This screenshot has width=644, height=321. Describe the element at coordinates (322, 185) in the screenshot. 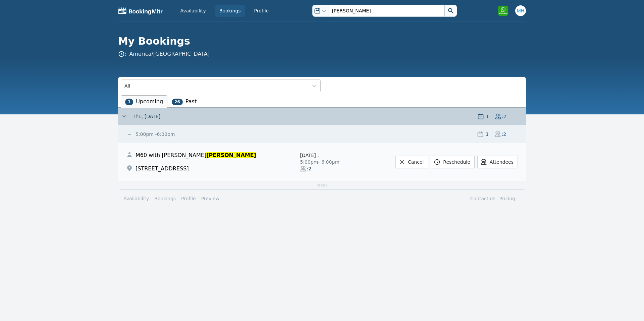

I see `div: break` at that location.